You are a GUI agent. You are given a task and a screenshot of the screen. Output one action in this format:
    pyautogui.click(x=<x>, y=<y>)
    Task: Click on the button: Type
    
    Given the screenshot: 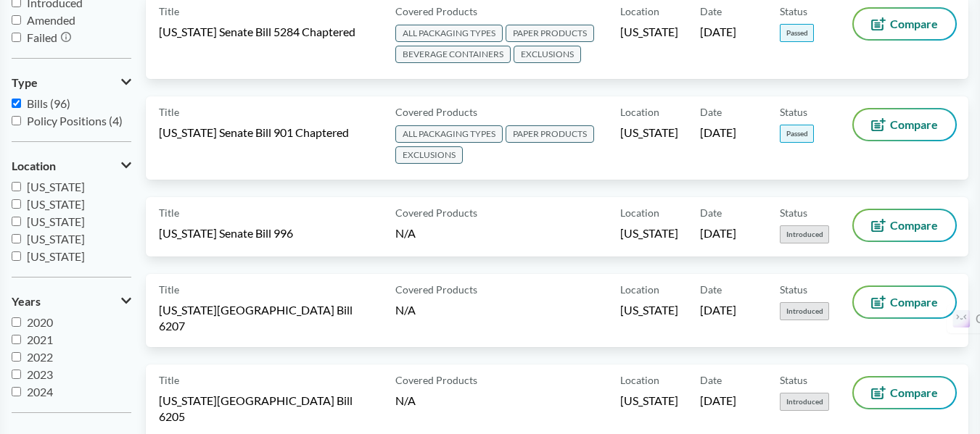 What is the action you would take?
    pyautogui.click(x=71, y=83)
    